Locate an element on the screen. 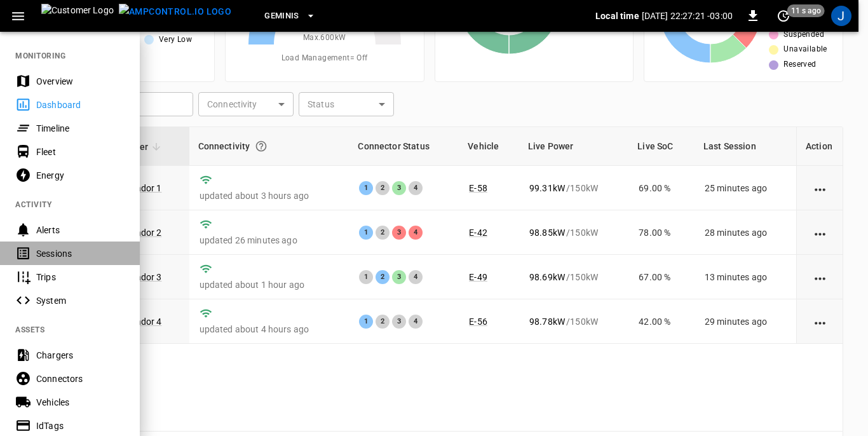 The image size is (868, 436). div: Timeline is located at coordinates (80, 128).